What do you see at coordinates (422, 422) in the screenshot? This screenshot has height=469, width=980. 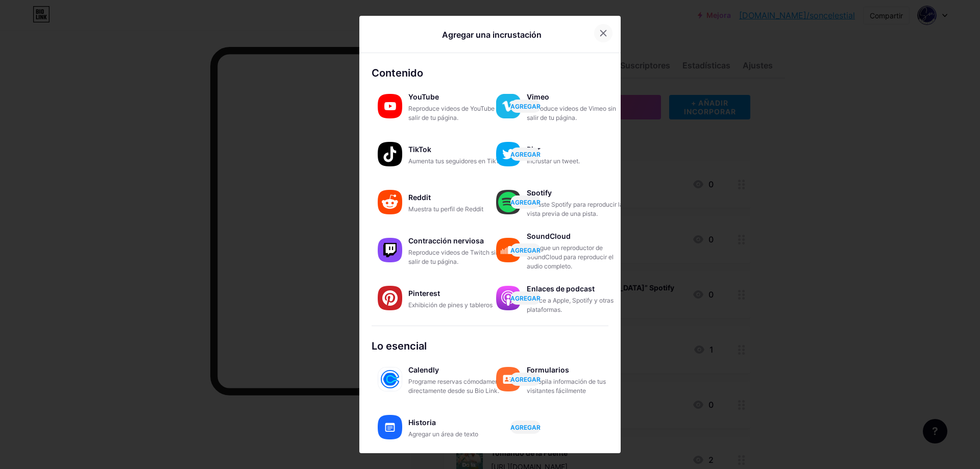 I see `font: Historia` at bounding box center [422, 422].